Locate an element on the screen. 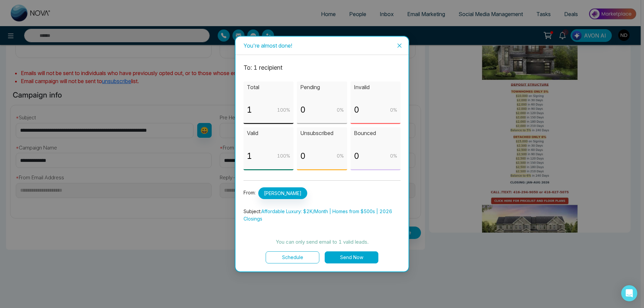 This screenshot has height=308, width=644. span: Affordable Luxury: $2K/Month | Homes from $500s | 2026 Closings is located at coordinates (318, 215).